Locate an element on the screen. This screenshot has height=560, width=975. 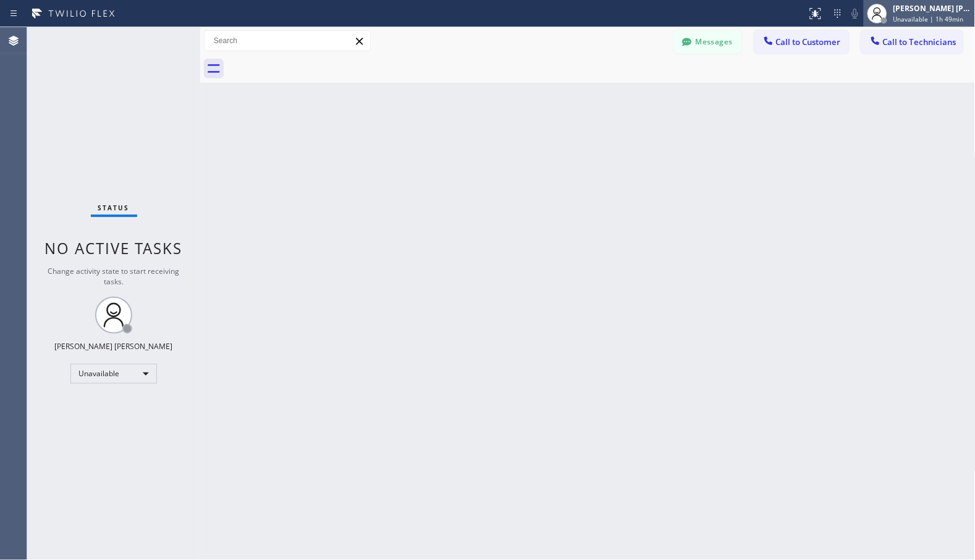
span: Change activity state to start receiving tasks. is located at coordinates (114, 276).